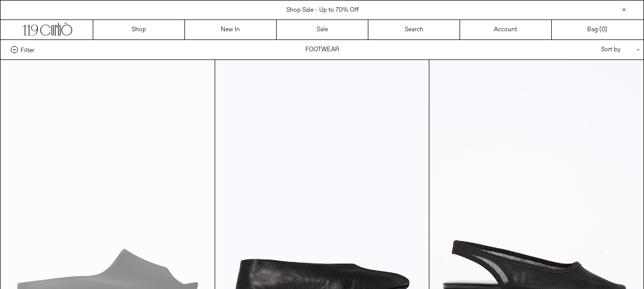 The height and width of the screenshot is (289, 644). Describe the element at coordinates (322, 10) in the screenshot. I see `span: Shop Sale - Up to 70% Off` at that location.